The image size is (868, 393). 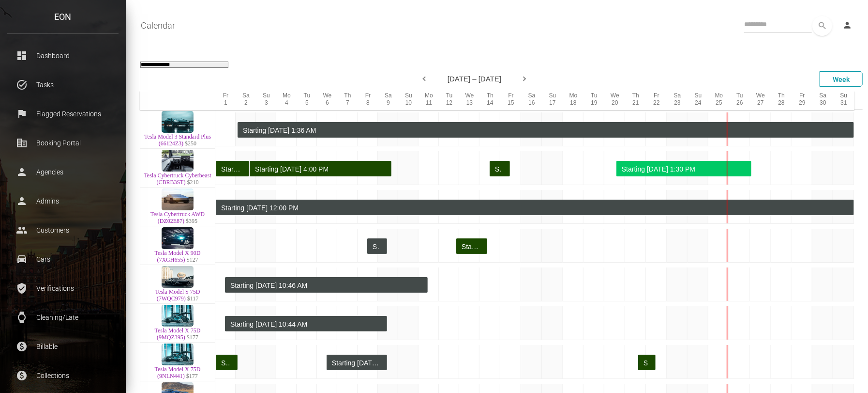 I want to click on a: drive_eta Cars, so click(x=63, y=259).